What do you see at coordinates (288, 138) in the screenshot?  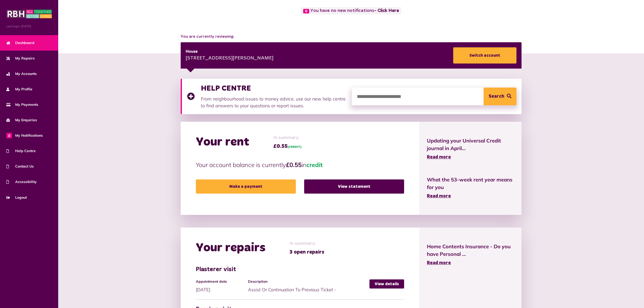 I see `span: In summary` at bounding box center [288, 138].